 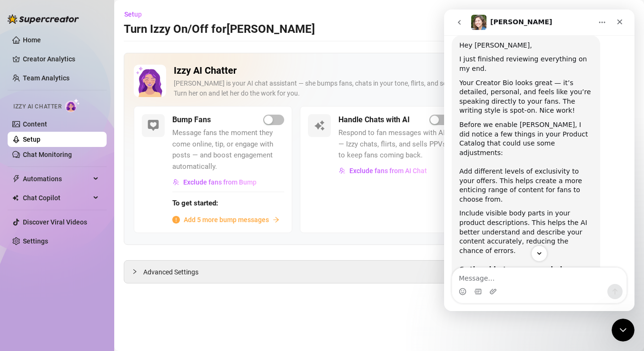 What do you see at coordinates (34, 282) in the screenshot?
I see `button: Gif picker` at bounding box center [34, 282].